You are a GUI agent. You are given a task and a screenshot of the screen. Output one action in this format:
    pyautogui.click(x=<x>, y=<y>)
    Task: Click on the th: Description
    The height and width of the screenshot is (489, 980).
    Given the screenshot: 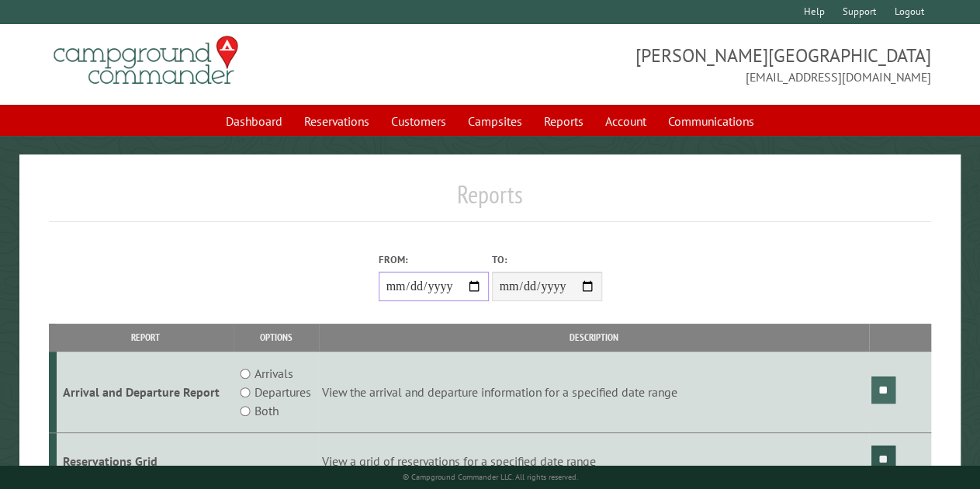 What is the action you would take?
    pyautogui.click(x=594, y=337)
    